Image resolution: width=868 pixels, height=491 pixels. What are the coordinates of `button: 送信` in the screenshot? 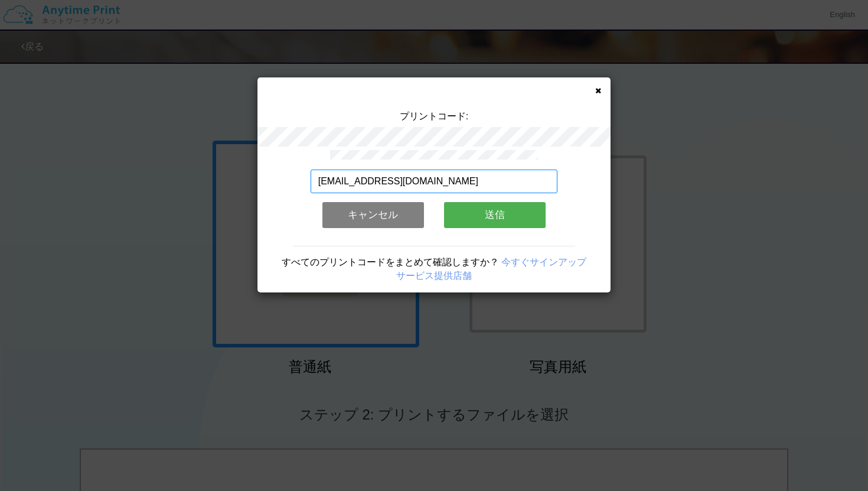 It's located at (495, 215).